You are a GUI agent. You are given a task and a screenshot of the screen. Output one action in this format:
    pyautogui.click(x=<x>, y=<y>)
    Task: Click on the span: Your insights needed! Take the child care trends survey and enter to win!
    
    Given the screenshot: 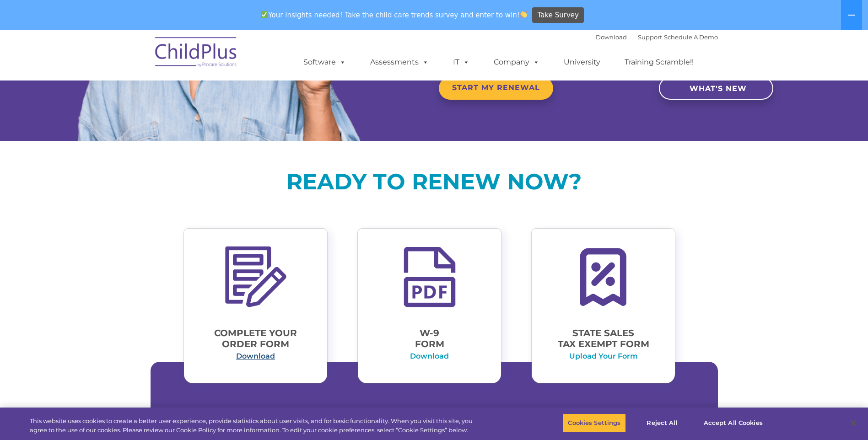 What is the action you would take?
    pyautogui.click(x=394, y=14)
    